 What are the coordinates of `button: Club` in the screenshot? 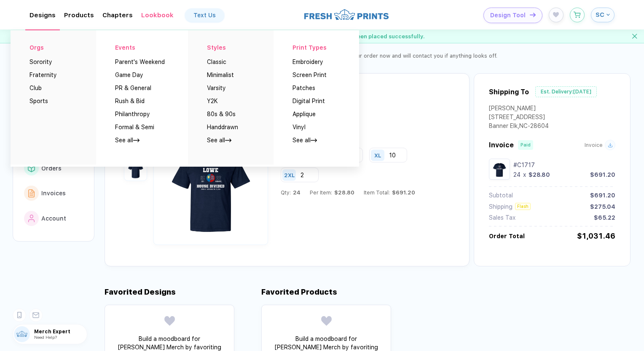 It's located at (35, 84).